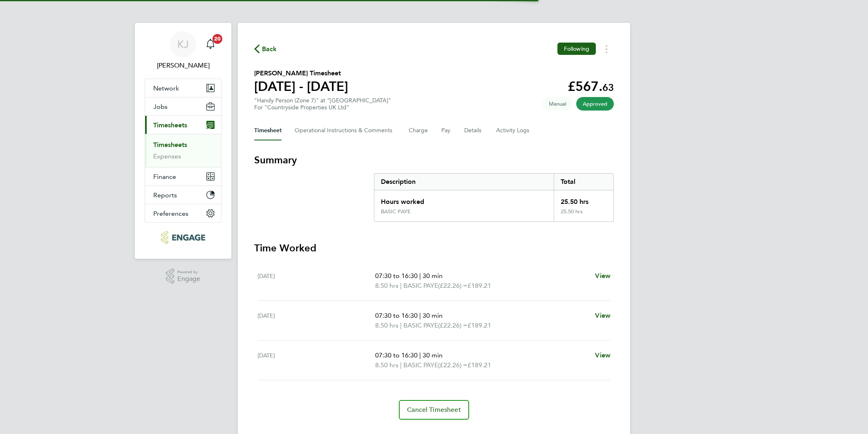  What do you see at coordinates (184, 125) in the screenshot?
I see `button: Timesheets` at bounding box center [184, 125].